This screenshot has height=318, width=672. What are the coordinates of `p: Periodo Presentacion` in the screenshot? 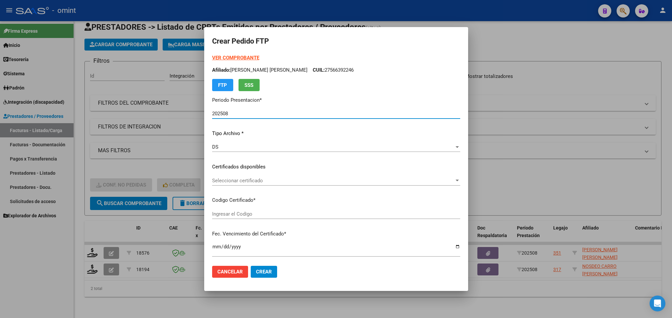 It's located at (336, 100).